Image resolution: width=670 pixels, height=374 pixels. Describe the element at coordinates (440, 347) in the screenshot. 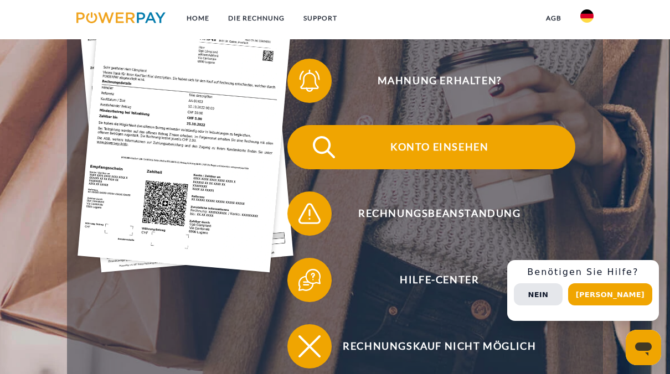

I see `span: Rechnungskauf nicht möglich` at that location.